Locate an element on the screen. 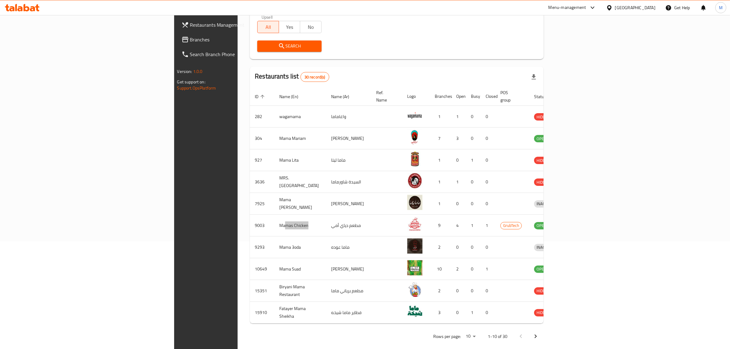 The image size is (730, 349). div: Total records count is located at coordinates (315, 77).